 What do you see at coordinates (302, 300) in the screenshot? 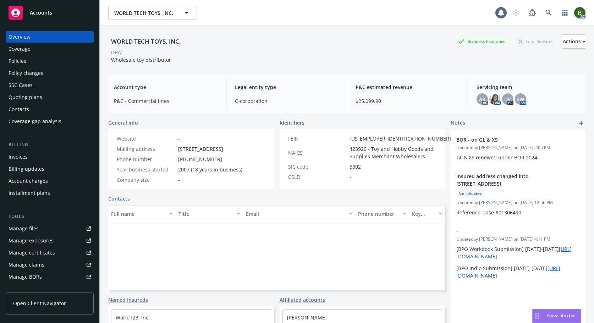
I see `a: Affiliated accounts` at bounding box center [302, 300].